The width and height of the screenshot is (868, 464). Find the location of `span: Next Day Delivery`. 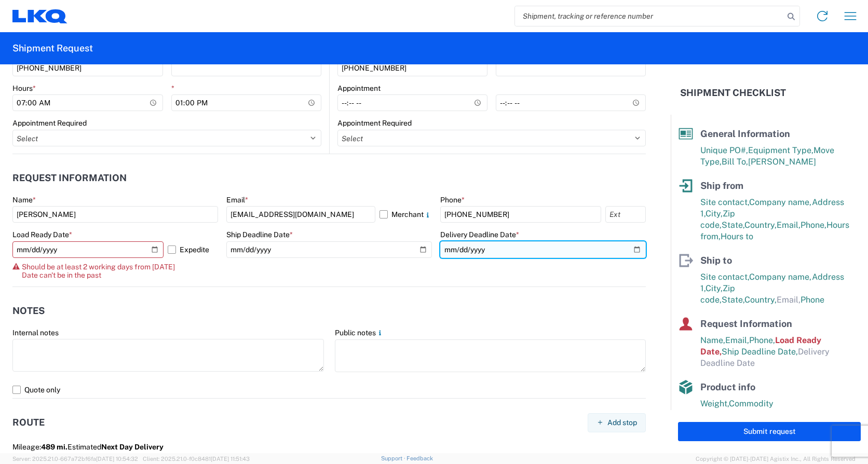

span: Next Day Delivery is located at coordinates (132, 446).